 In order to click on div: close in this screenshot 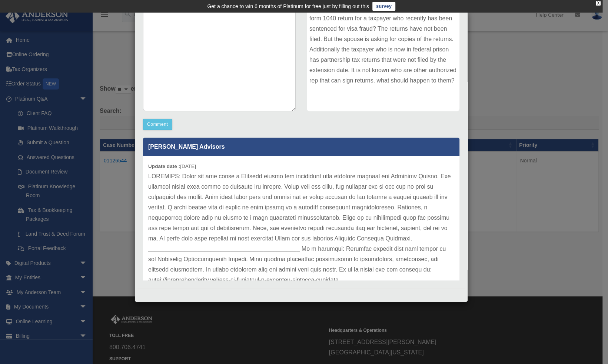, I will do `click(598, 3)`.